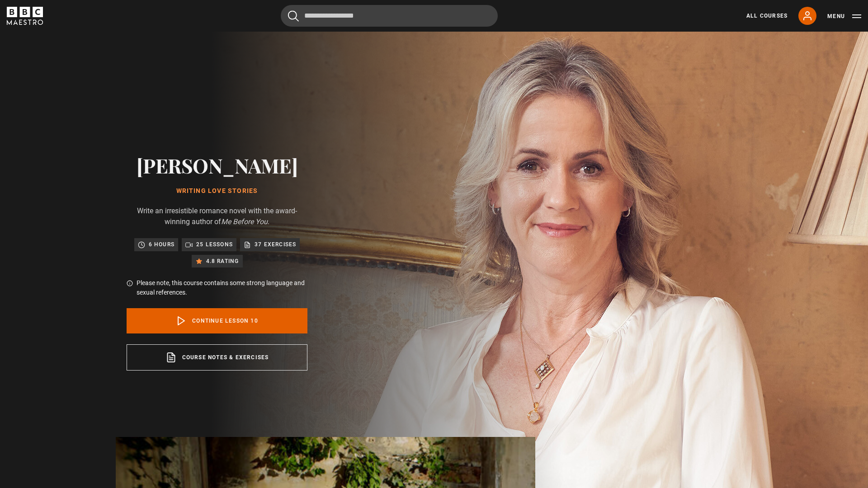  What do you see at coordinates (214, 244) in the screenshot?
I see `p: 25 lessons` at bounding box center [214, 244].